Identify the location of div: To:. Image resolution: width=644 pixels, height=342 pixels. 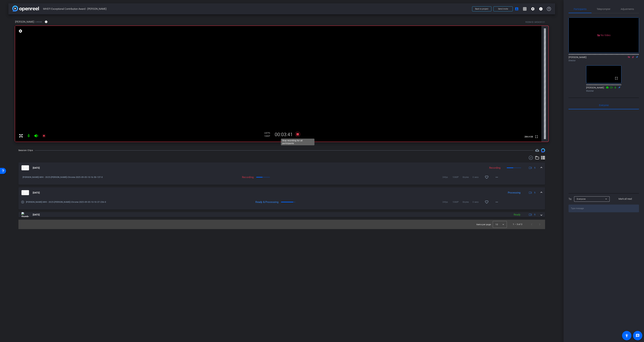
(570, 199).